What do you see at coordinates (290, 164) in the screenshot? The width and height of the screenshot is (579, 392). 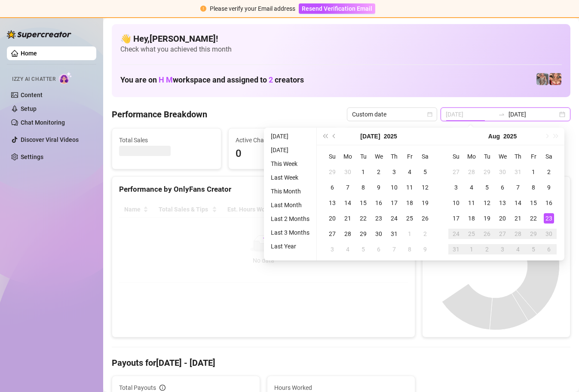 I see `li: This Week` at bounding box center [290, 164].